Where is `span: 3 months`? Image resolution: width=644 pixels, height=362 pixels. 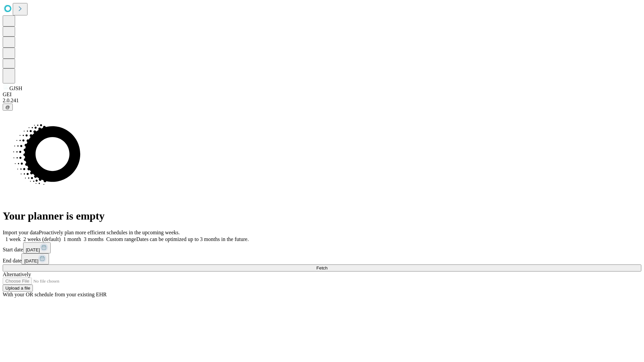
span: 3 months is located at coordinates (93, 239).